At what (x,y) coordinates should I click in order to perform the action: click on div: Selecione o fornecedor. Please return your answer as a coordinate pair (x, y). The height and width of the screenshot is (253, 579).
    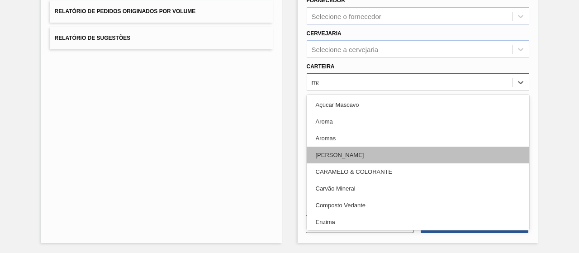
    Looking at the image, I should click on (346, 16).